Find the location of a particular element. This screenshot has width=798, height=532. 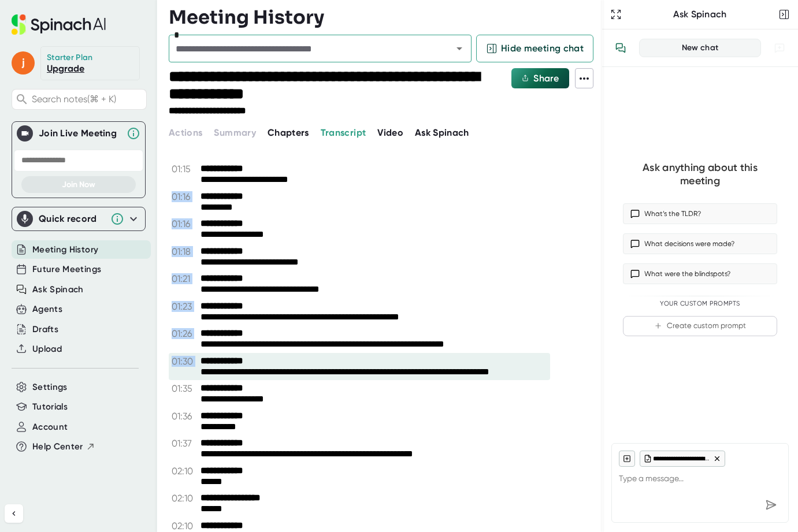

div: Your Custom Prompts is located at coordinates (700, 304).